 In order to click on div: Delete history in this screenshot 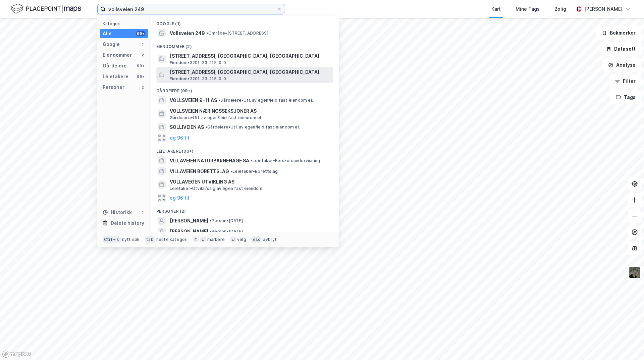, I will do `click(127, 223)`.